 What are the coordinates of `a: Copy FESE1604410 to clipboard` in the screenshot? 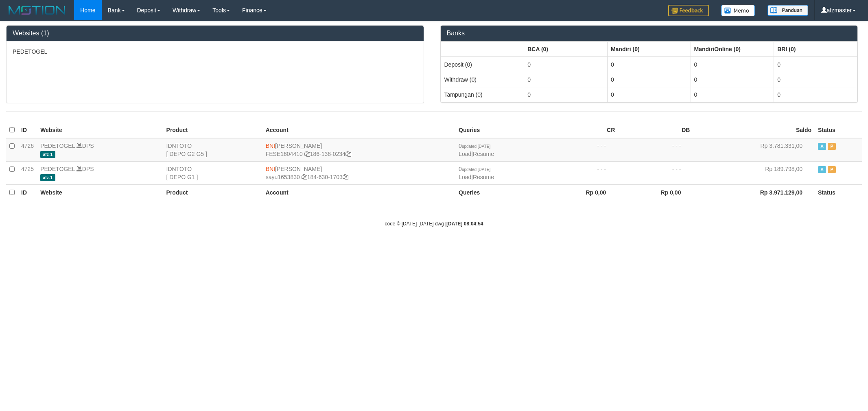 It's located at (307, 154).